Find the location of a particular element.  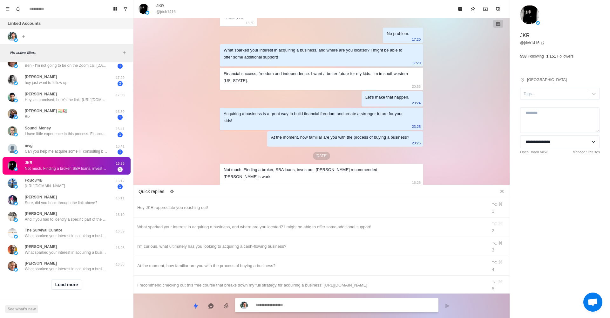

p: 15:30 is located at coordinates (250, 23).